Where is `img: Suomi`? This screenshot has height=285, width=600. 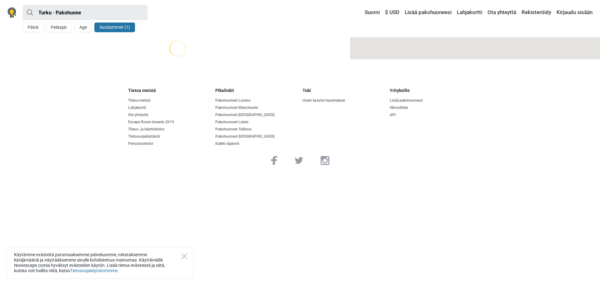
img: Suomi is located at coordinates (363, 13).